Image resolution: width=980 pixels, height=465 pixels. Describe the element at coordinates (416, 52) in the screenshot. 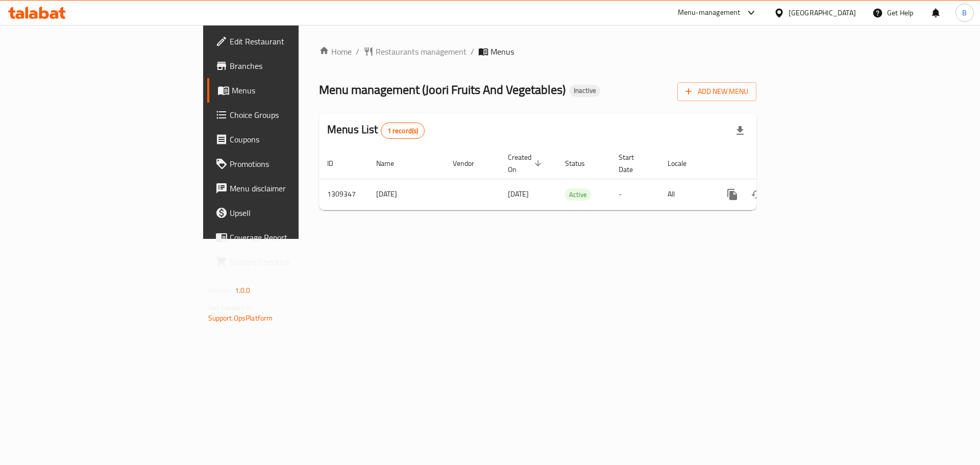

I see `a: Restaurants management` at that location.